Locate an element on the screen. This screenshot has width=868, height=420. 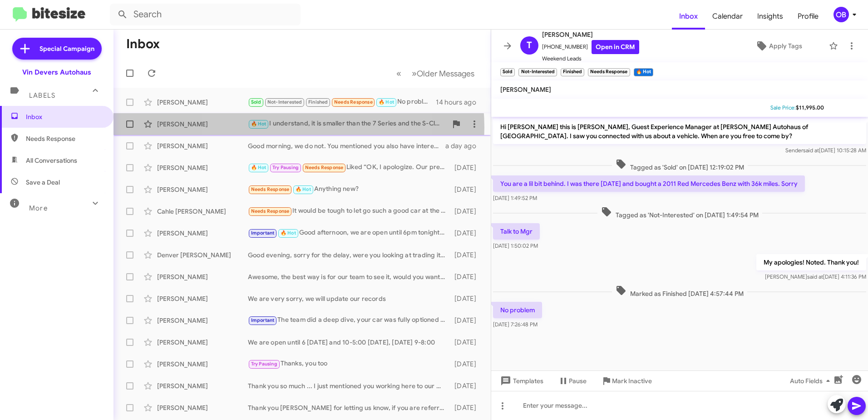
span: Older Messages is located at coordinates (445, 73).